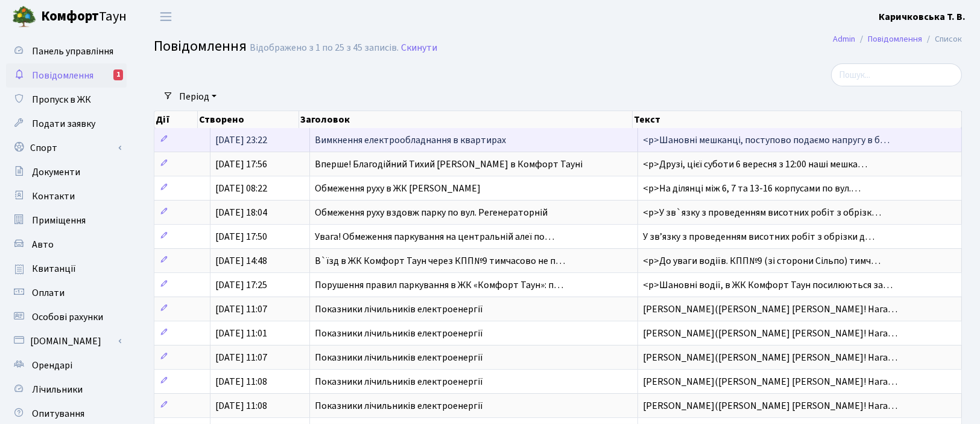 The width and height of the screenshot is (980, 424). I want to click on span: Опитування, so click(58, 413).